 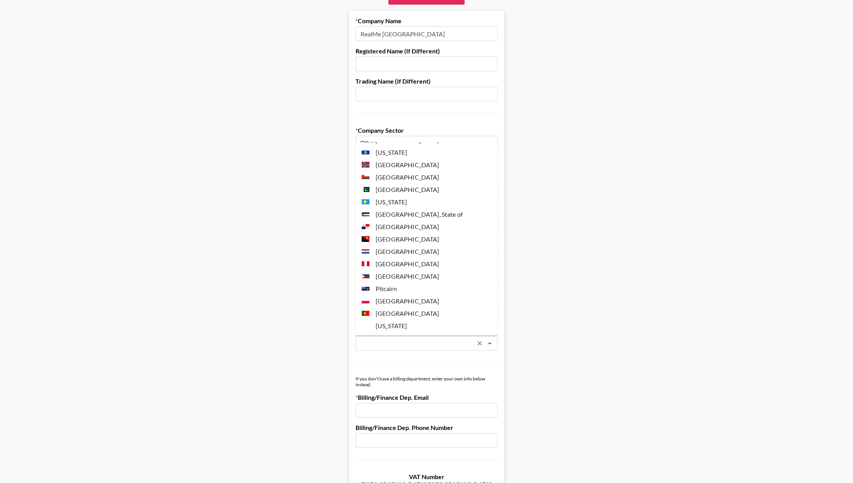 I want to click on label: Company Sector, so click(x=427, y=130).